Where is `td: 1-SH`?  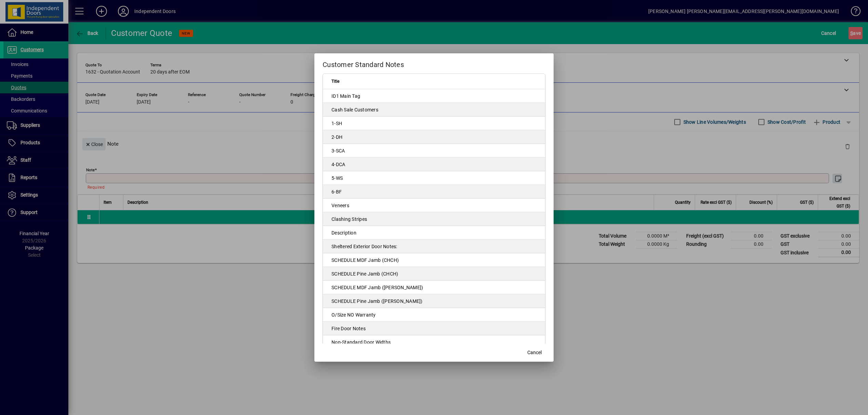 td: 1-SH is located at coordinates (434, 123).